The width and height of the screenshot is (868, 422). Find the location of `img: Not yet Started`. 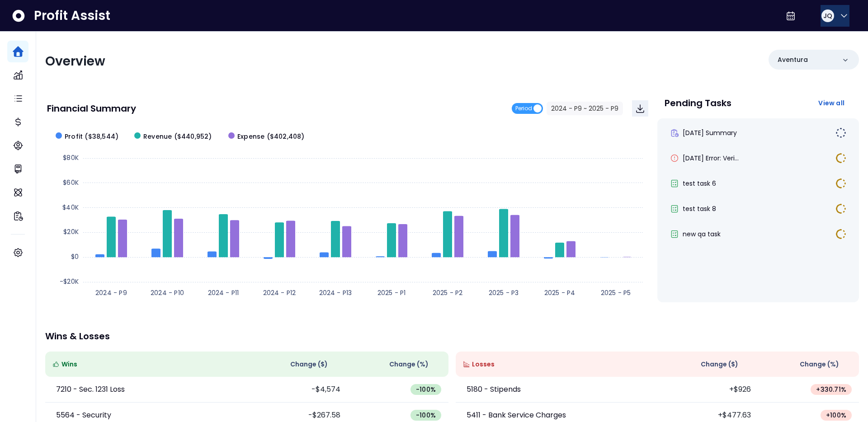

img: Not yet Started is located at coordinates (841, 133).